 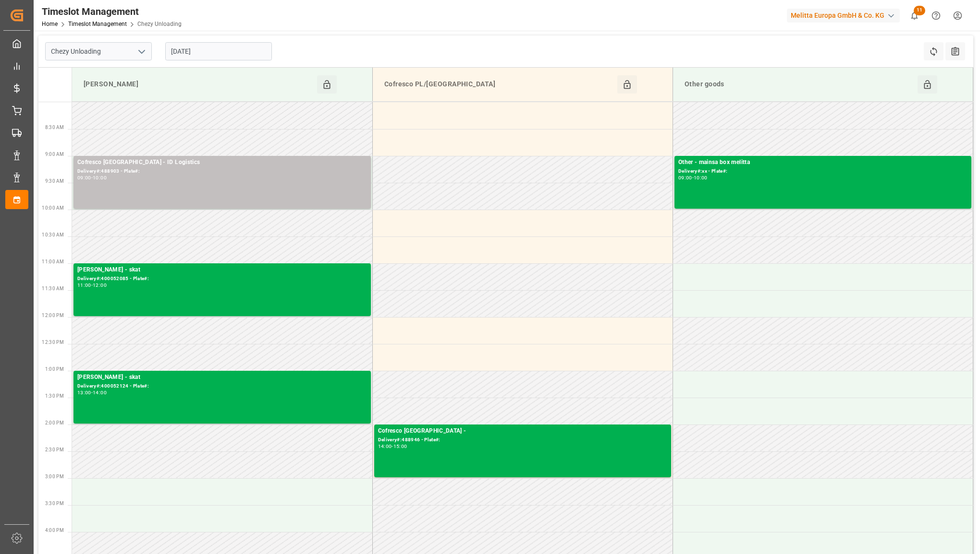 What do you see at coordinates (55, 181) in the screenshot?
I see `span: 9:30 AM` at bounding box center [55, 181].